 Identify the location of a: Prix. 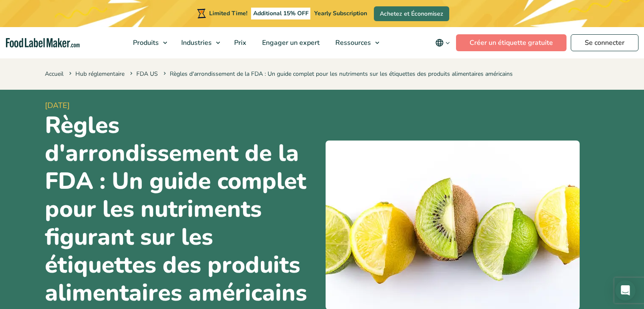
(239, 43).